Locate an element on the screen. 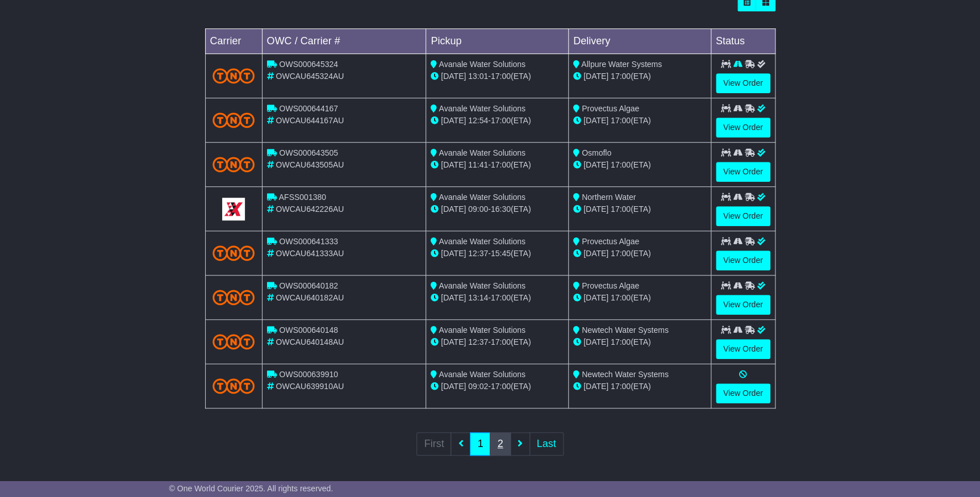  span: 12:54 is located at coordinates (478, 121).